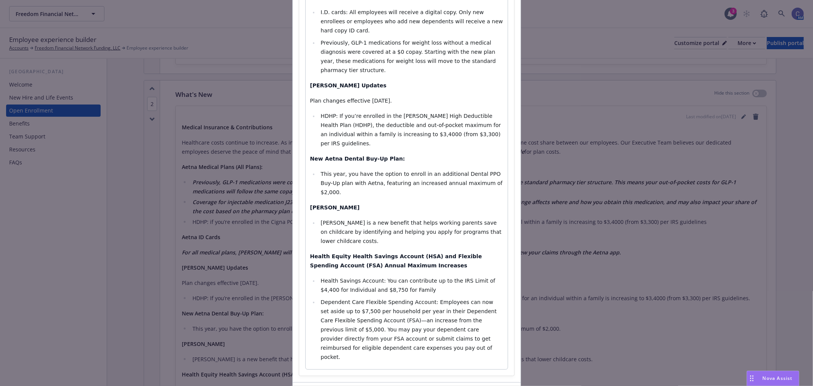 The height and width of the screenshot is (386, 813). I want to click on div: Drag to move, so click(751, 378).